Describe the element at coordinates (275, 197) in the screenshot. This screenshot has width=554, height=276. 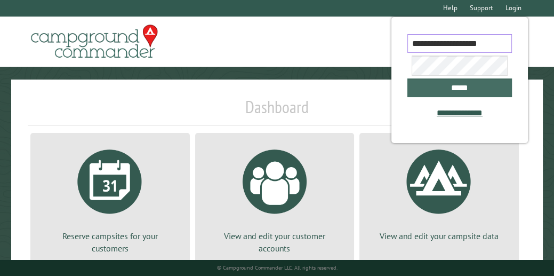
I see `a: View and edit your customer accounts` at that location.